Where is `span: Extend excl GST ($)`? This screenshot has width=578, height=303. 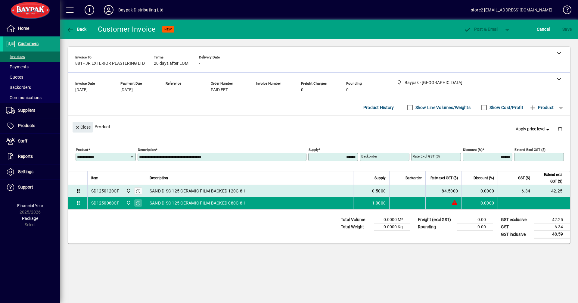
span: Extend excl GST ($) is located at coordinates (550, 178).